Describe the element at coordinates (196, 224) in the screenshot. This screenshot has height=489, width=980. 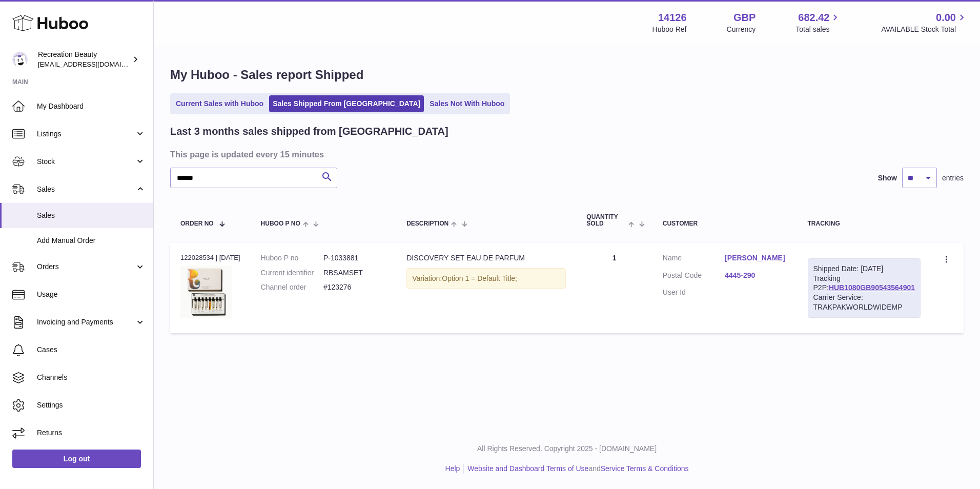
I see `span: Order No` at that location.